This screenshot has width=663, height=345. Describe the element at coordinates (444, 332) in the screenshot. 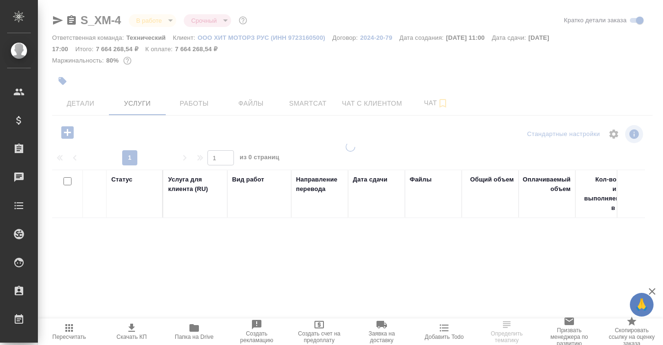

I see `button: Добавить Todo` at that location.